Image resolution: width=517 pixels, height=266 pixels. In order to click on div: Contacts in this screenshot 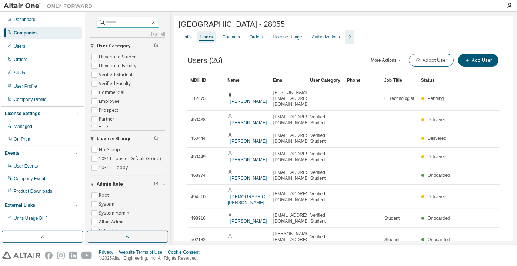, I will do `click(231, 37)`.